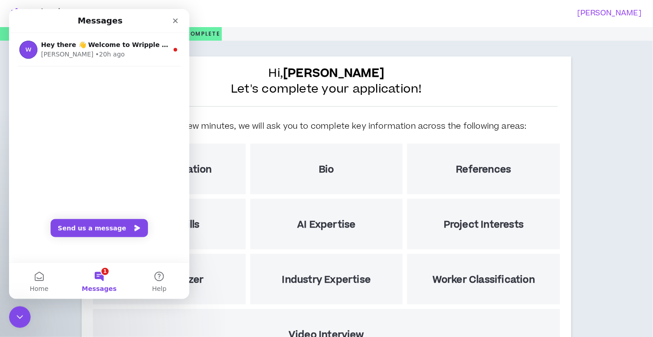  Describe the element at coordinates (259, 36) in the screenshot. I see `span: Hey there 👋 Welcome to Wripple 🙌 Take a look around! If you have any questions, just reply to thi...` at that location.